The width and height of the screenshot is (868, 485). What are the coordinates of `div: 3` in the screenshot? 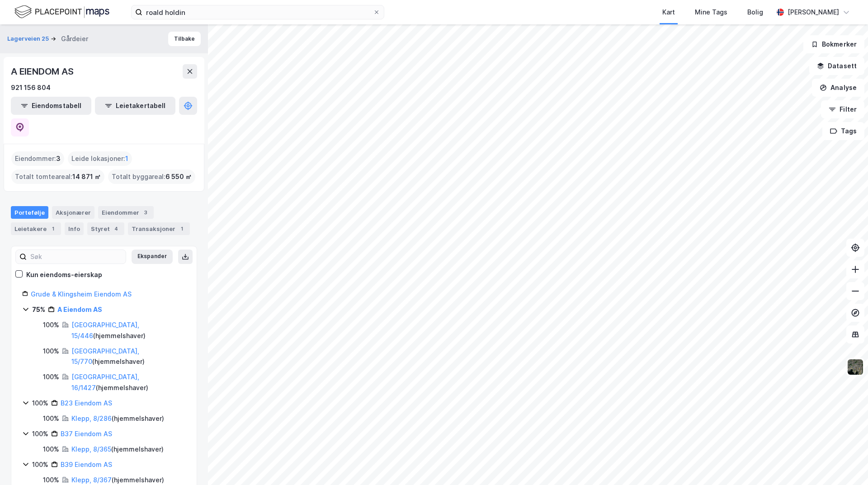 It's located at (146, 212).